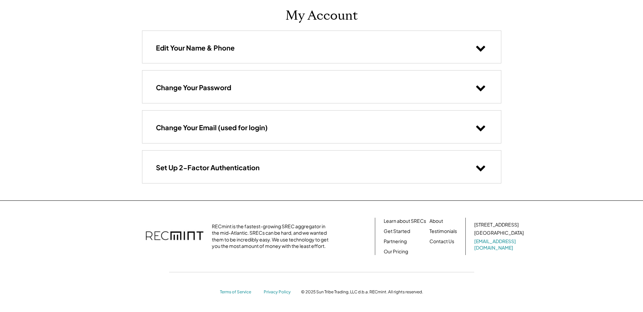 The image size is (643, 312). What do you see at coordinates (395, 241) in the screenshot?
I see `a: Partnering` at bounding box center [395, 241].